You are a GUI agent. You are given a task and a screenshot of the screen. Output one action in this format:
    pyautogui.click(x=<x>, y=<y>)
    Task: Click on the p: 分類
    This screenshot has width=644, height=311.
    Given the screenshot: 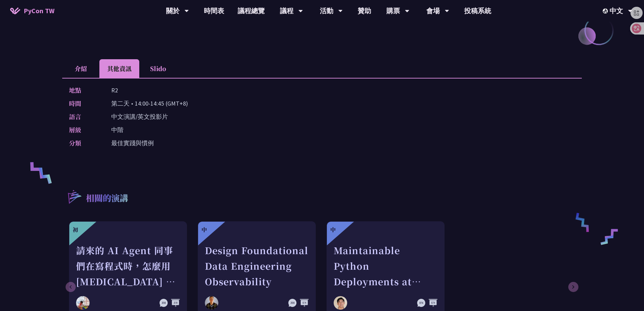 What is the action you would take?
    pyautogui.click(x=83, y=143)
    